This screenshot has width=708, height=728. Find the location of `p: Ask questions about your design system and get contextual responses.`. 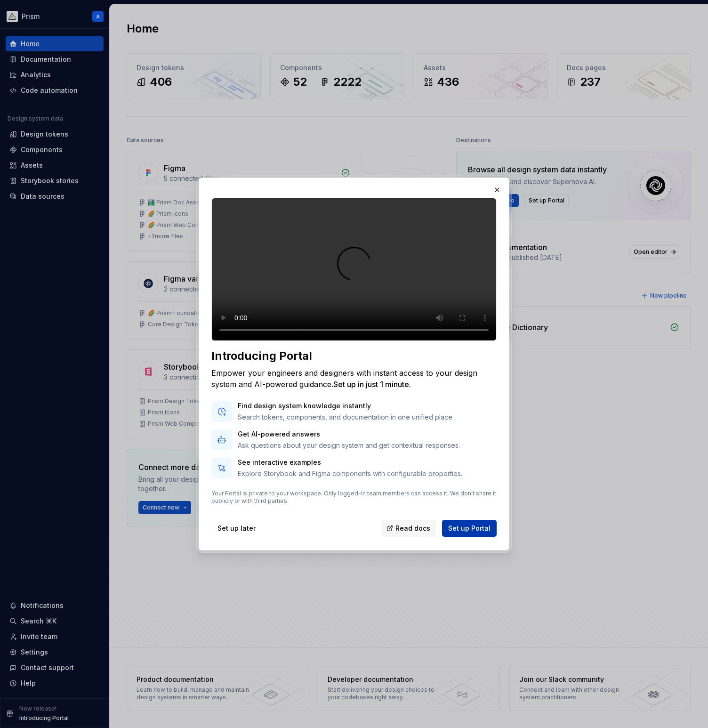

p: Ask questions about your design system and get contextual responses. is located at coordinates (349, 446).